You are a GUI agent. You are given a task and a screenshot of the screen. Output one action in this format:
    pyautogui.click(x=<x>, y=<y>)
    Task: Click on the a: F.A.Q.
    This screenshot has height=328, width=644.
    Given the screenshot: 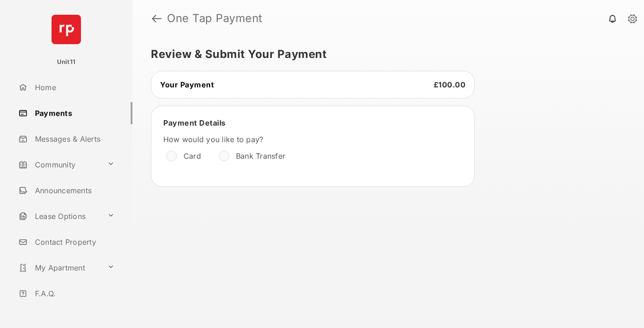 What is the action you would take?
    pyautogui.click(x=74, y=293)
    